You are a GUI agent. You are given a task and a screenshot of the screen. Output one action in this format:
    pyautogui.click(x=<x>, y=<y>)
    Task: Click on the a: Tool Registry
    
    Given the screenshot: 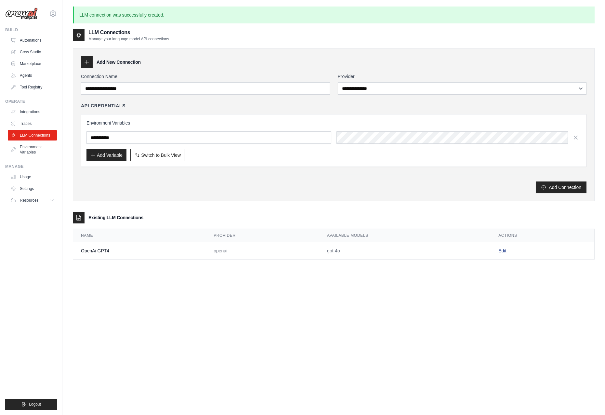 What is the action you would take?
    pyautogui.click(x=32, y=87)
    